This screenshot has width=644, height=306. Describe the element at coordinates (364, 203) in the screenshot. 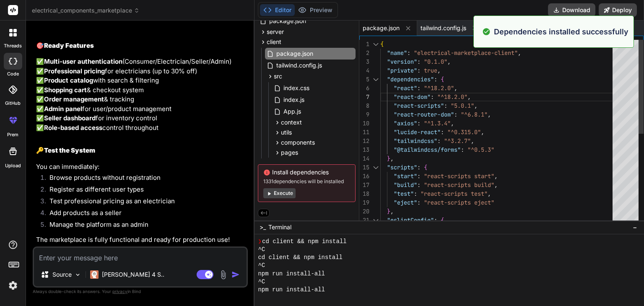

I see `div: 19` at that location.